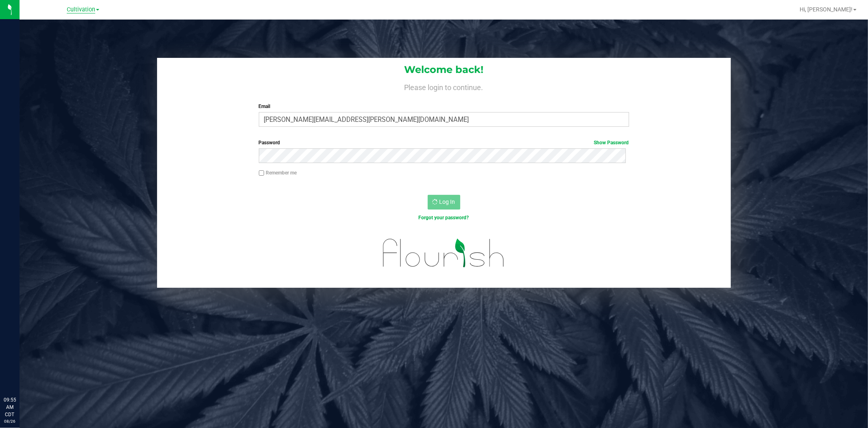 The height and width of the screenshot is (428, 868). I want to click on label: Email, so click(444, 106).